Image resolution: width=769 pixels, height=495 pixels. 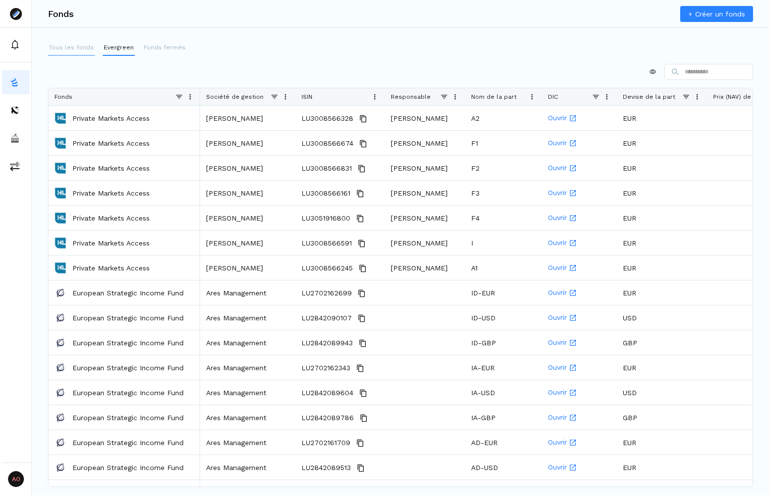 I want to click on div: ID-EUR, so click(x=504, y=292).